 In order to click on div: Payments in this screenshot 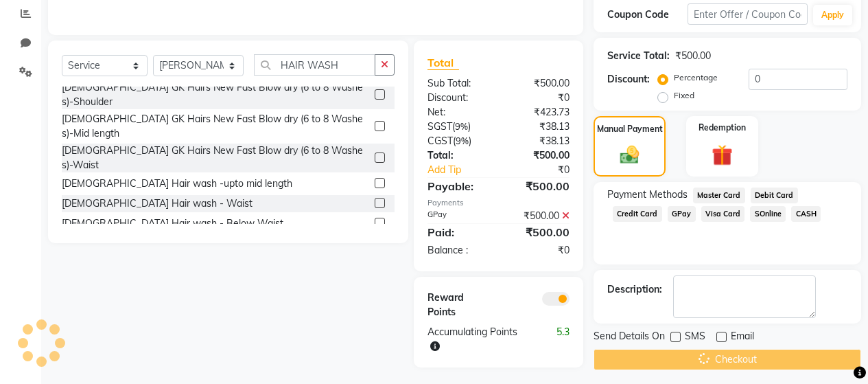, I will do `click(498, 203)`.